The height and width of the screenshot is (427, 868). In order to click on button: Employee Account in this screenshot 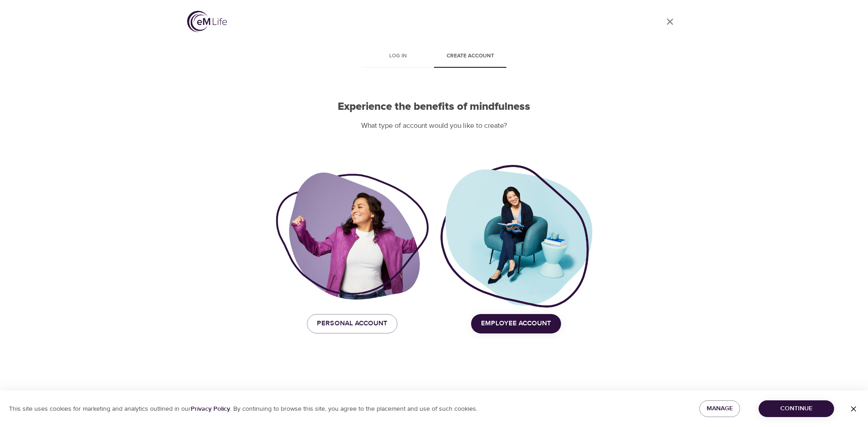, I will do `click(516, 323)`.